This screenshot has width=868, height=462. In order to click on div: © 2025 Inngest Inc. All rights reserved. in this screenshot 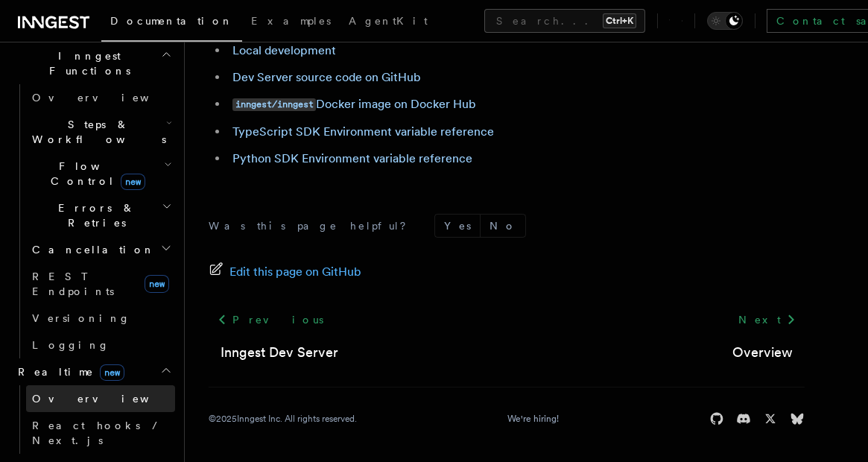, I will do `click(282, 419)`.